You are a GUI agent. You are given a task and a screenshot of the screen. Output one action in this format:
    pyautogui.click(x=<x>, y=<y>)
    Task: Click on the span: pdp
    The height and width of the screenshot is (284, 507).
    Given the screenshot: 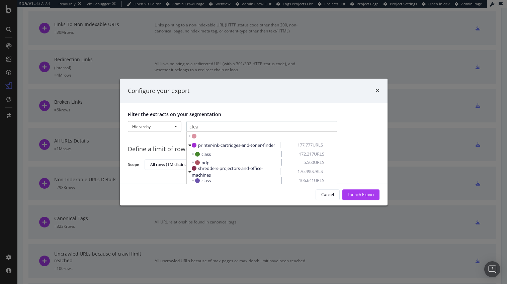 What is the action you would take?
    pyautogui.click(x=206, y=163)
    